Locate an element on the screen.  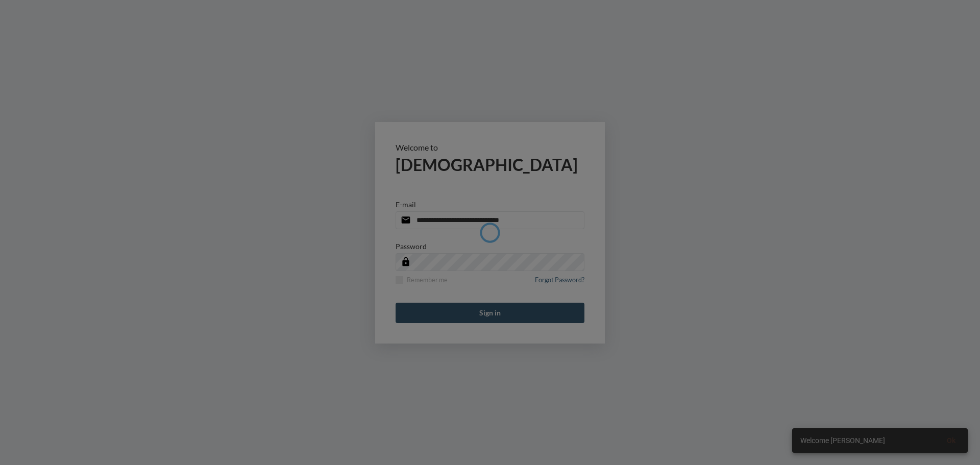
p: Welcome to is located at coordinates (490, 147).